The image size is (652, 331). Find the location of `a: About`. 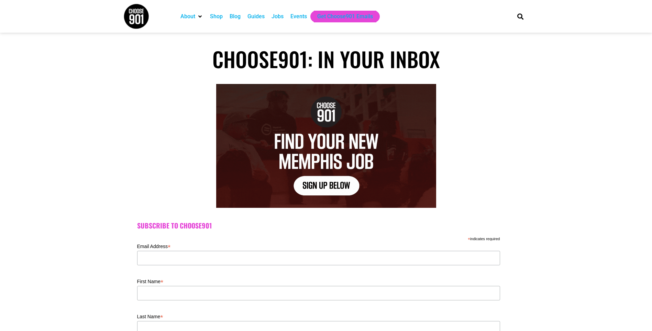

a: About is located at coordinates (188, 16).